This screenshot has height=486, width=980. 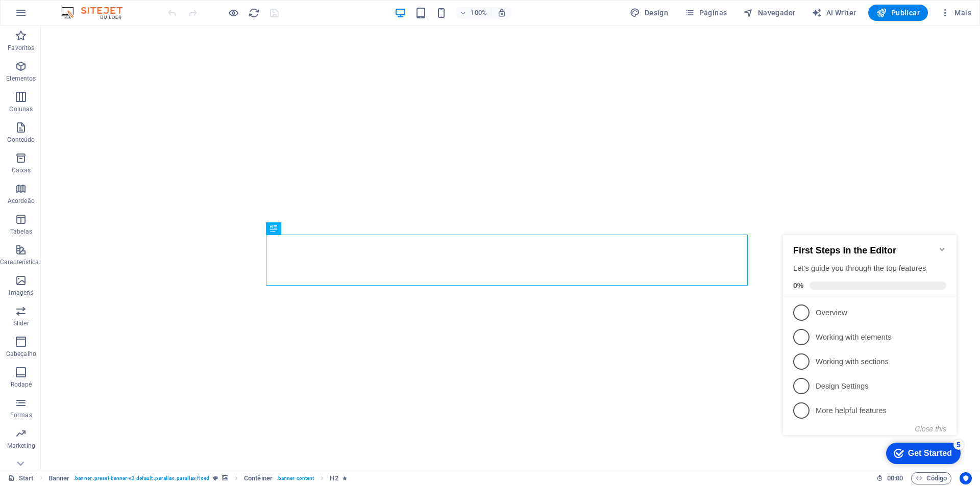 I want to click on div: Get Started 5 items remaining, 0% complete, so click(x=145, y=231).